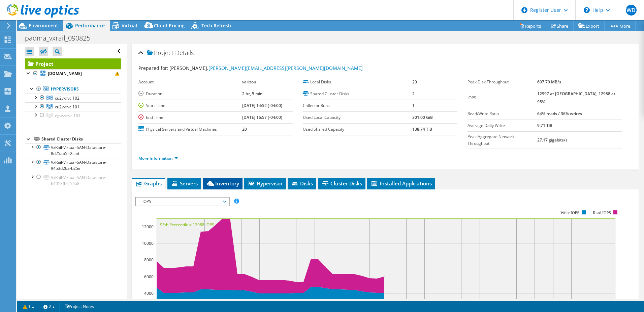 The image size is (644, 312). Describe the element at coordinates (586, 10) in the screenshot. I see `svg: \n` at that location.